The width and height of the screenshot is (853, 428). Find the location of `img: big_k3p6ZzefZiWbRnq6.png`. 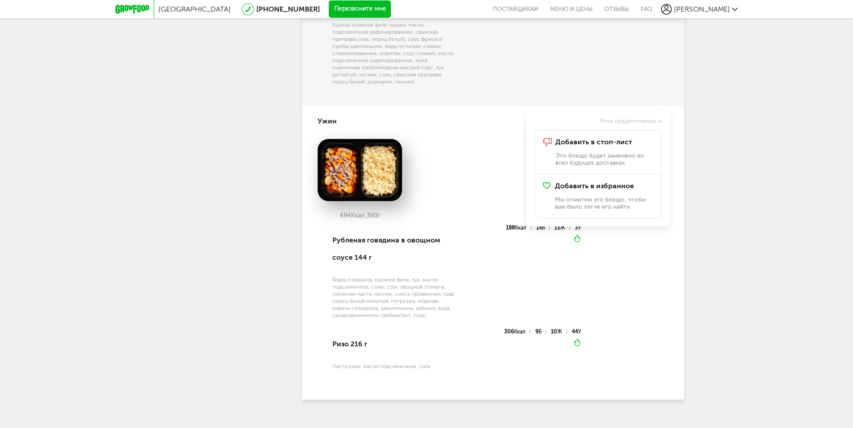

img: big_k3p6ZzefZiWbRnq6.png is located at coordinates (360, 170).